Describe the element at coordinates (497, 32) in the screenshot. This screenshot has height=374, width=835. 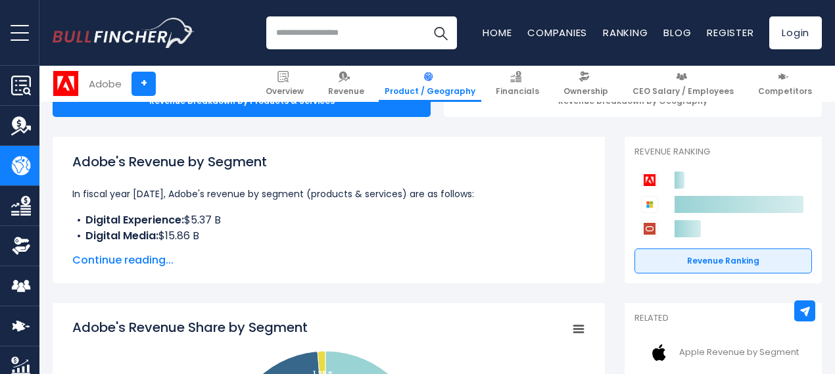
I see `a: Home` at that location.